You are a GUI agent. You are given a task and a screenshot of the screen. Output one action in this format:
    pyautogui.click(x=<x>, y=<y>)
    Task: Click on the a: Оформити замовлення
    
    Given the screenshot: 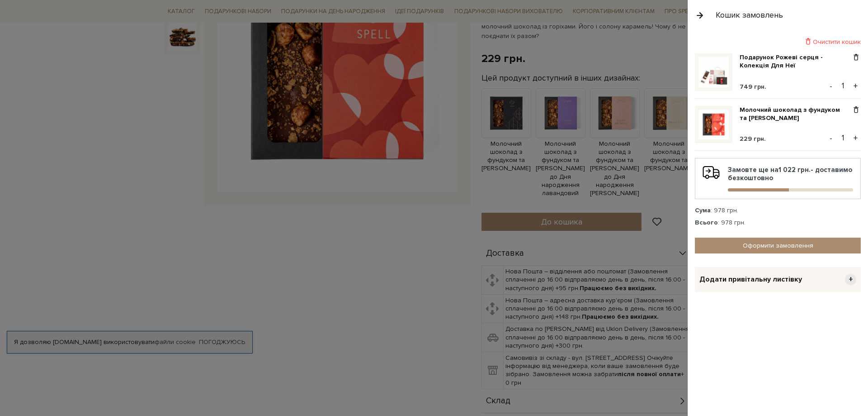 What is the action you would take?
    pyautogui.click(x=778, y=246)
    